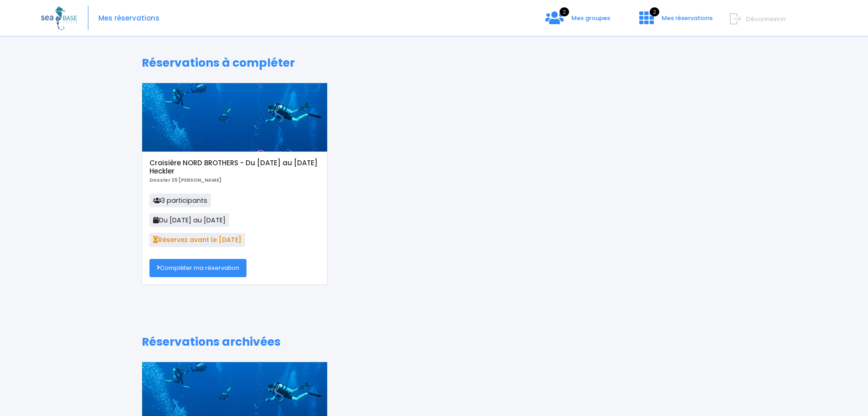  Describe the element at coordinates (180, 200) in the screenshot. I see `span: 3 participants` at that location.